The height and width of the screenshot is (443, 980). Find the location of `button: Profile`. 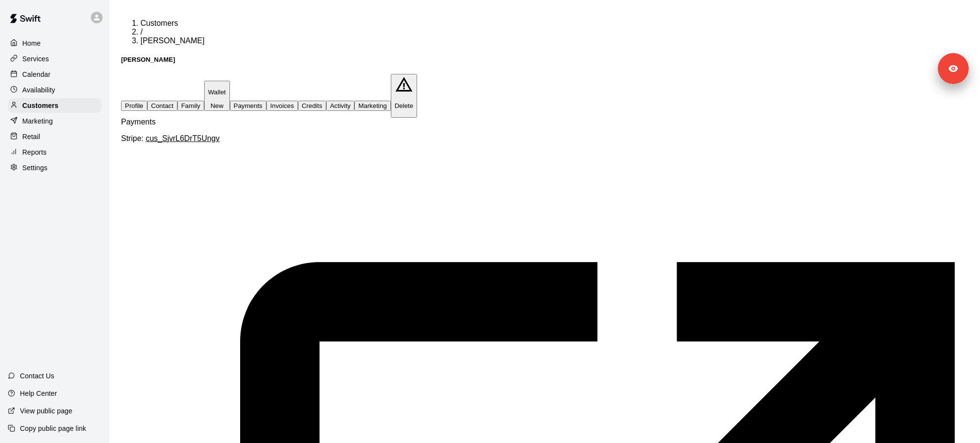

button: Profile is located at coordinates (134, 105).